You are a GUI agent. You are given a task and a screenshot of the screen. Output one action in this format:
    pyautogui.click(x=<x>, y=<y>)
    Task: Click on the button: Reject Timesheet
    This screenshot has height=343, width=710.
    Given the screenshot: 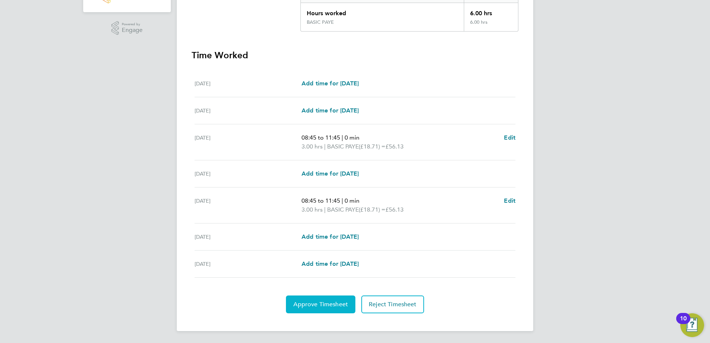 What is the action you would take?
    pyautogui.click(x=393, y=305)
    